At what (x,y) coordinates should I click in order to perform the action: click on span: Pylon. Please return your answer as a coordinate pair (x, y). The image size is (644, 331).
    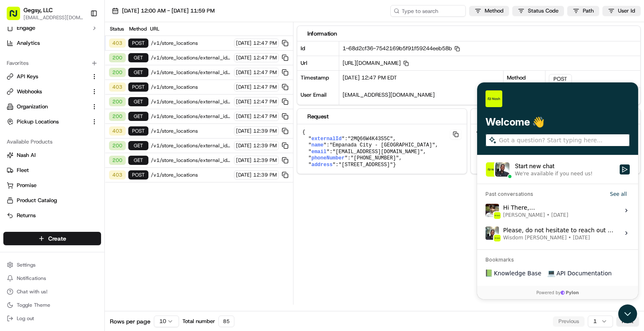
    Looking at the image, I should click on (92, 210).